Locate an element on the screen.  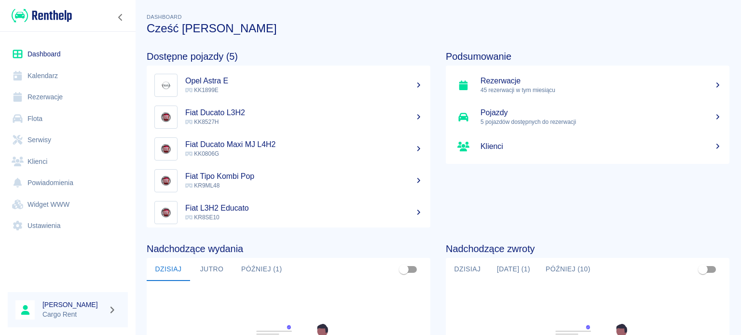
a: Flota is located at coordinates (68, 119).